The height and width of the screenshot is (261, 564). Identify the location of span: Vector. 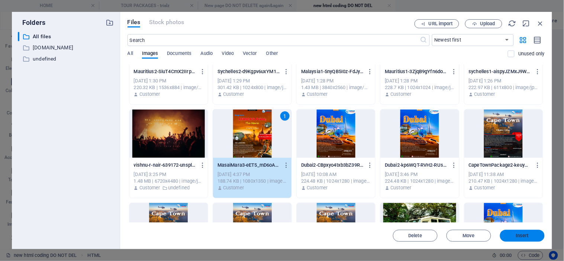
(250, 54).